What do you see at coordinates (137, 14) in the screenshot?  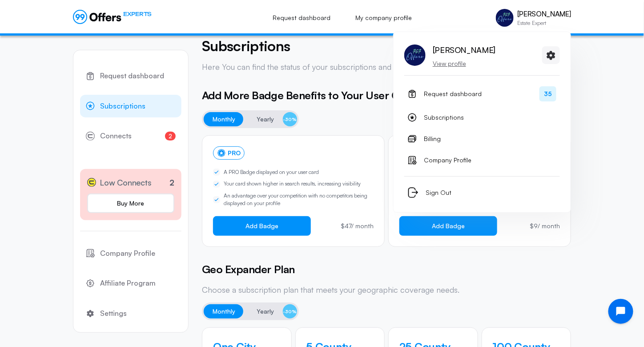 I see `span: EXPERTS` at bounding box center [137, 14].